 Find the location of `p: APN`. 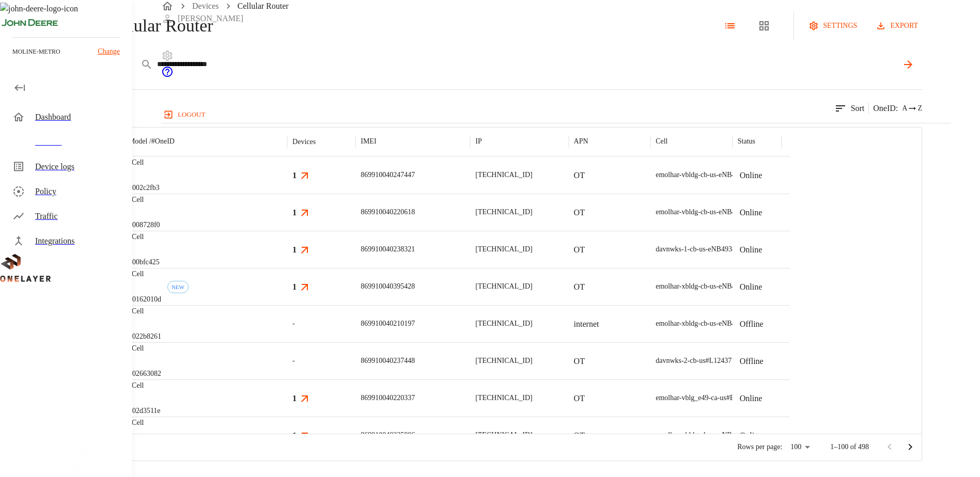

p: APN is located at coordinates (581, 141).